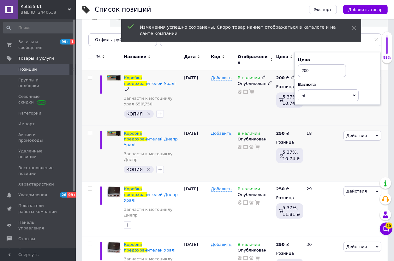 The height and width of the screenshot is (261, 394). I want to click on span: Показатели работы компании, so click(38, 209).